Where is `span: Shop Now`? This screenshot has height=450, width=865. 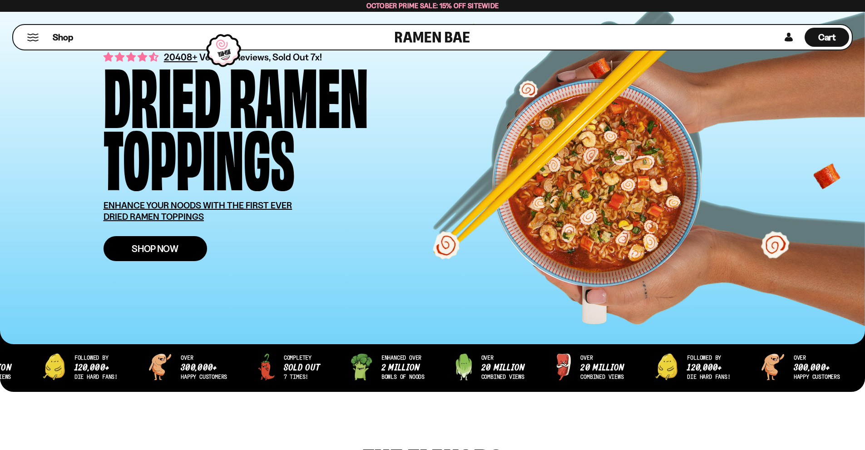
span: Shop Now is located at coordinates (155, 249).